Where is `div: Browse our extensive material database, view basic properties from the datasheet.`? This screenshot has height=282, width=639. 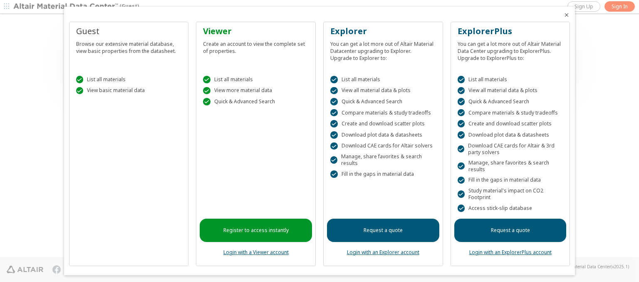 div: Browse our extensive material database, view basic properties from the datasheet. is located at coordinates (129, 46).